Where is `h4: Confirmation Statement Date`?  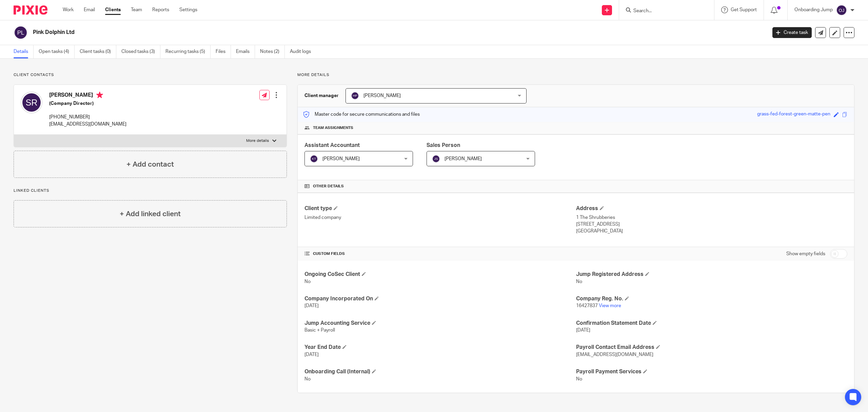
h4: Confirmation Statement Date is located at coordinates (711, 323).